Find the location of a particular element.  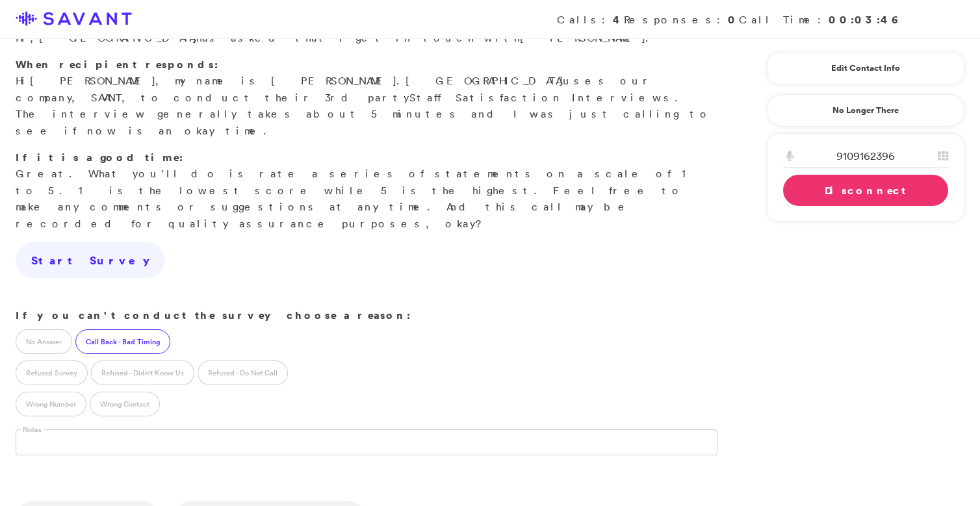

a: Edit Contact Info is located at coordinates (865, 68).